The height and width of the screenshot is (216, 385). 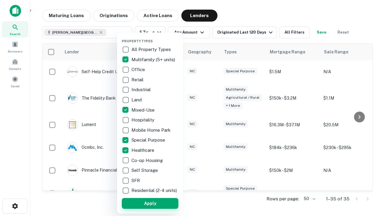 I want to click on p: Self Storage, so click(x=145, y=171).